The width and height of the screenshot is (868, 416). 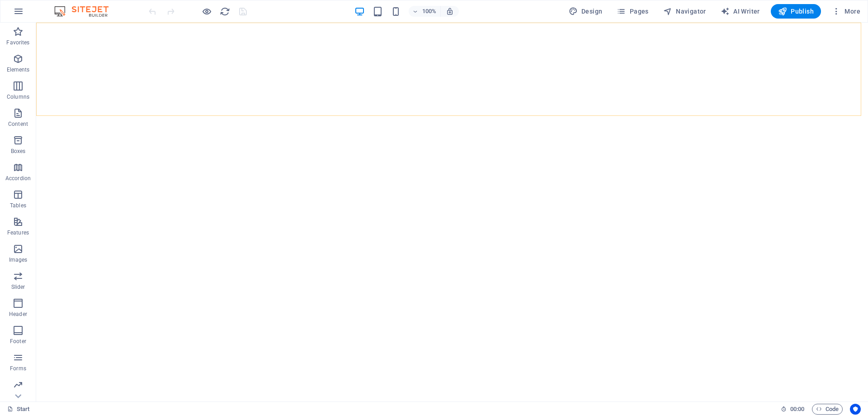 What do you see at coordinates (225, 12) in the screenshot?
I see `button: reload` at bounding box center [225, 12].